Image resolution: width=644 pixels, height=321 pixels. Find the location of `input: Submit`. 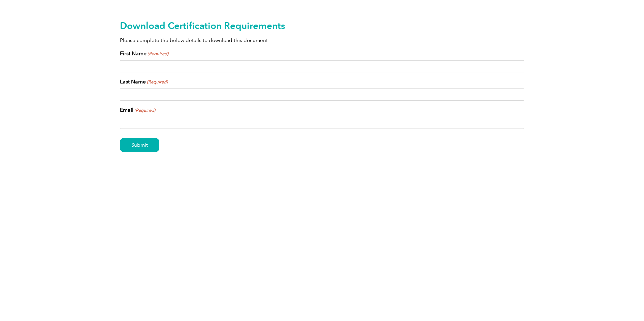

input: Submit is located at coordinates (140, 145).